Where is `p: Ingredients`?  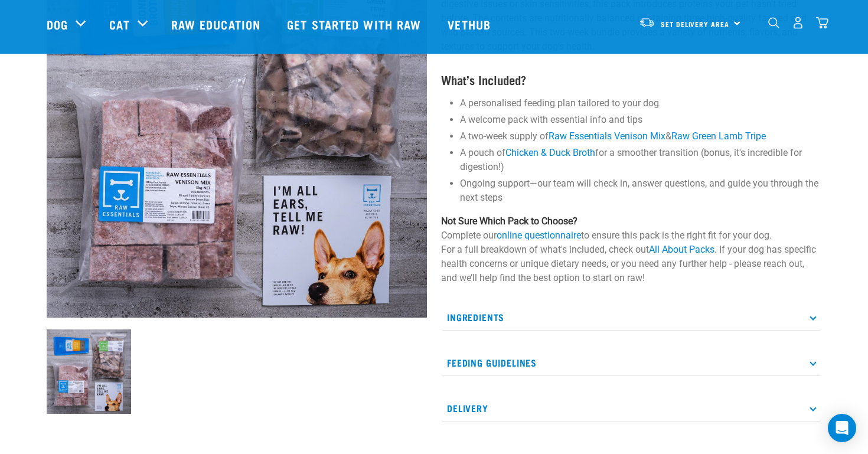
p: Ingredients is located at coordinates (631, 317).